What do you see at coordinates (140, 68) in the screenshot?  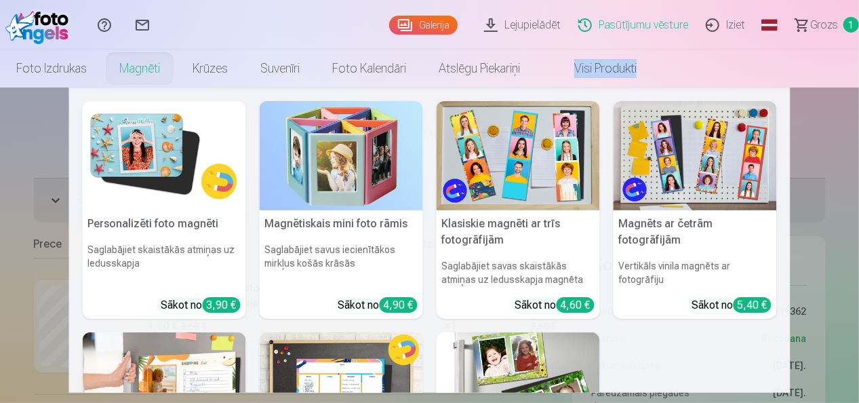 I see `a: Magnēti` at bounding box center [140, 68].